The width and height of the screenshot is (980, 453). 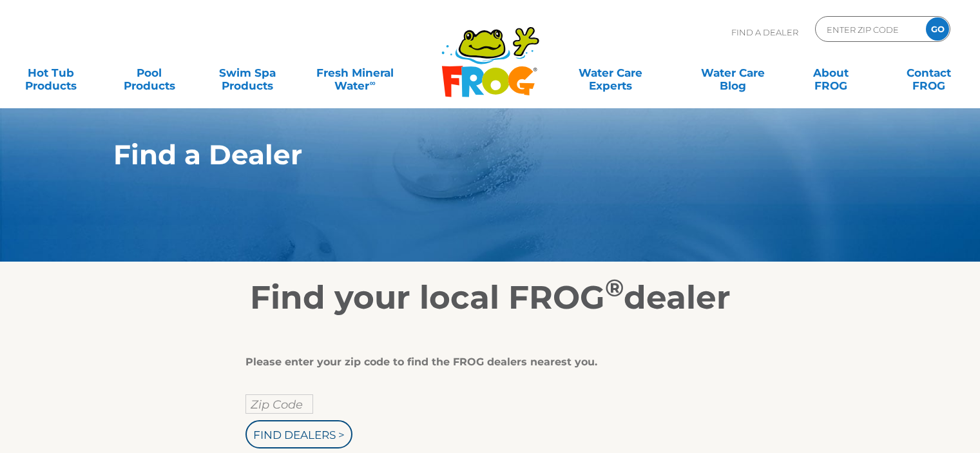 What do you see at coordinates (868, 29) in the screenshot?
I see `input: Zip Code Form` at bounding box center [868, 29].